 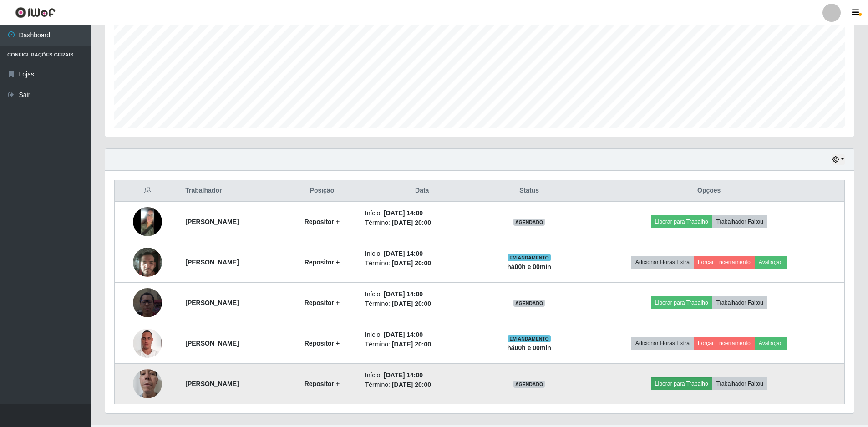 What do you see at coordinates (35, 12) in the screenshot?
I see `img: CoreUI Logo` at bounding box center [35, 12].